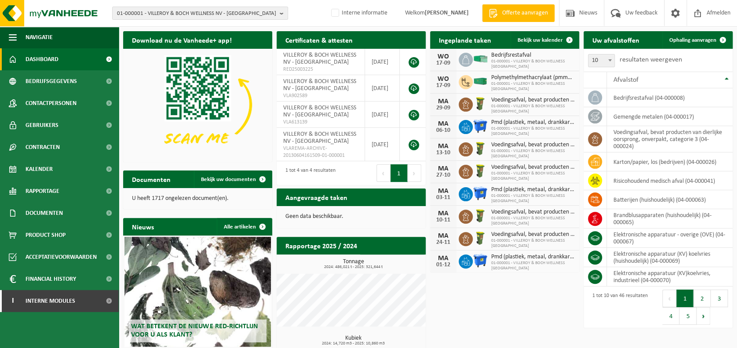 The width and height of the screenshot is (737, 348). Describe the element at coordinates (39, 37) in the screenshot. I see `span: Navigatie` at that location.